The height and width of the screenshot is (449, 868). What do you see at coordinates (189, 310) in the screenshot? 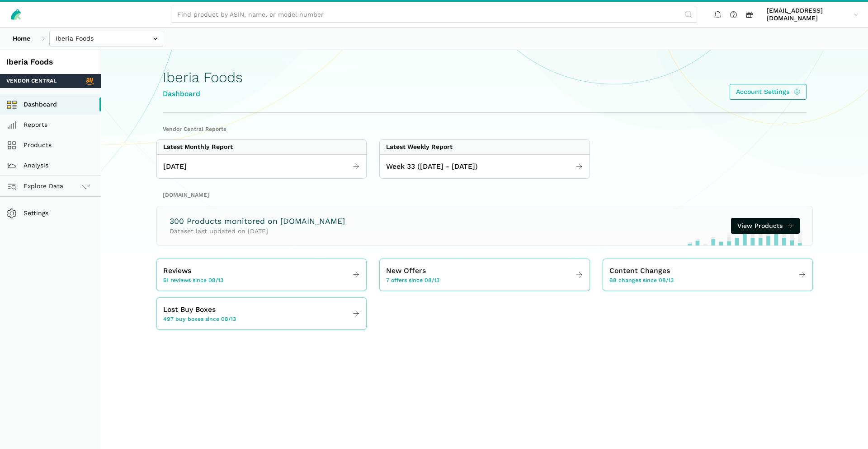
I see `span: Lost Buy Boxes` at bounding box center [189, 310].